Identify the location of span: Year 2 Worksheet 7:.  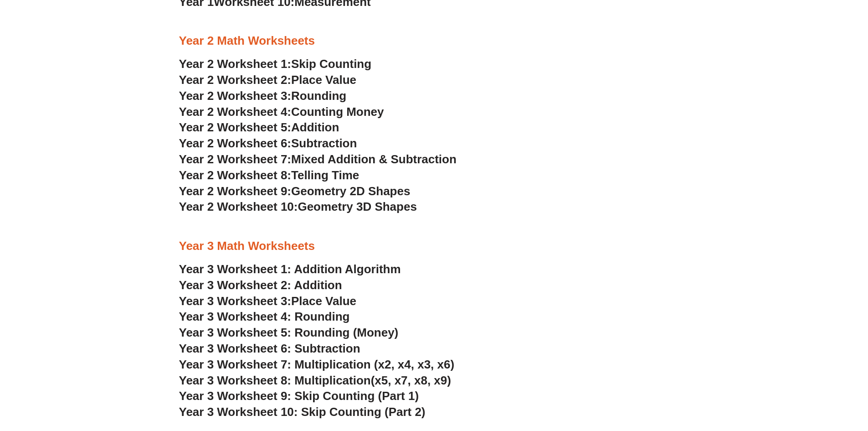
(236, 160).